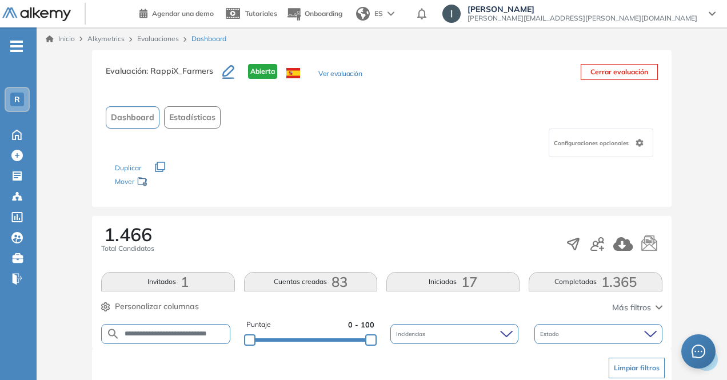 The image size is (727, 380). I want to click on span: : RappiX_Farmers, so click(180, 71).